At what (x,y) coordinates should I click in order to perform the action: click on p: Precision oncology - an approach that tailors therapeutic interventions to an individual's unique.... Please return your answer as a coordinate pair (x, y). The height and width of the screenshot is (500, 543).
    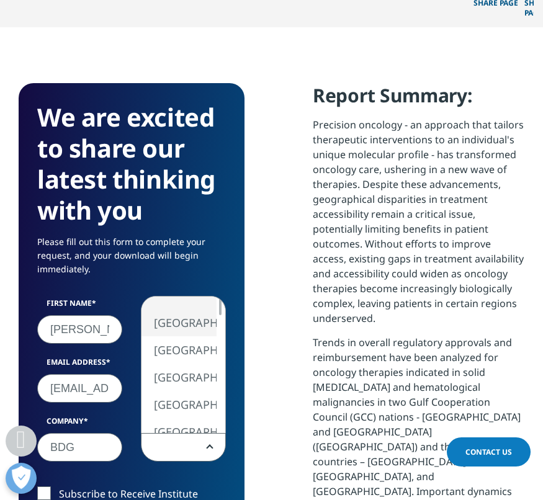
    Looking at the image, I should click on (418, 226).